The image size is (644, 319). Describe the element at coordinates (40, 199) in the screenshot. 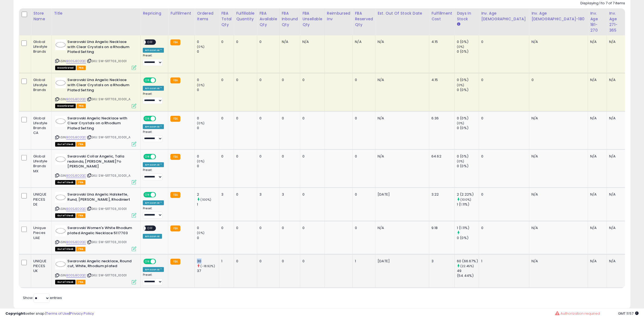

I see `div: UNIQUE PIECES DE` at that location.